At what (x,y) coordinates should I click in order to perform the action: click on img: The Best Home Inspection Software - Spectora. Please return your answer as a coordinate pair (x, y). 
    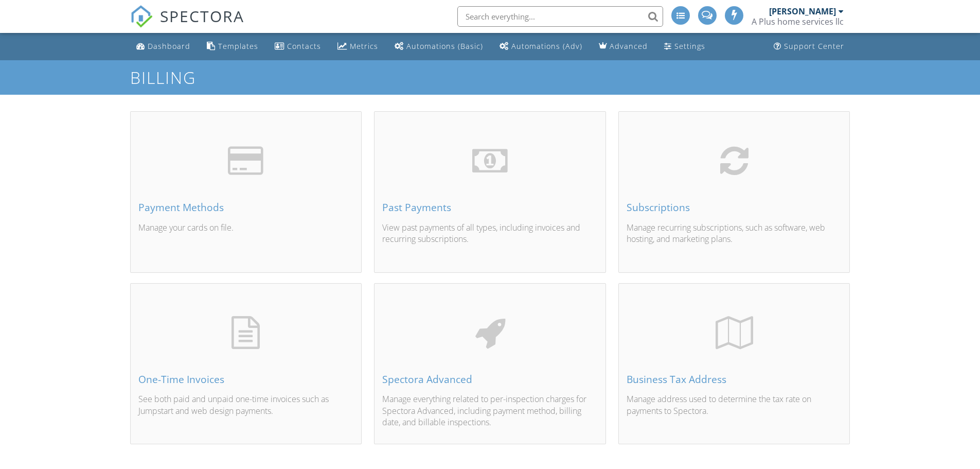
    Looking at the image, I should click on (141, 16).